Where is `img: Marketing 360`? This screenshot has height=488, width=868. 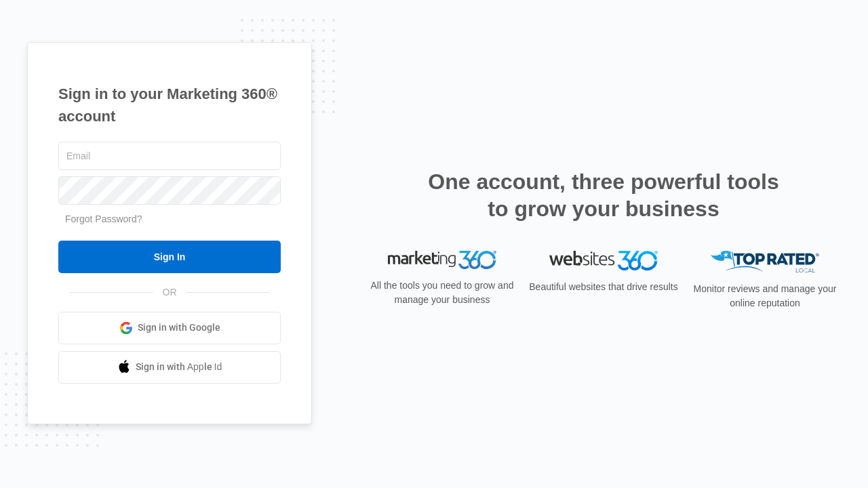 img: Marketing 360 is located at coordinates (442, 260).